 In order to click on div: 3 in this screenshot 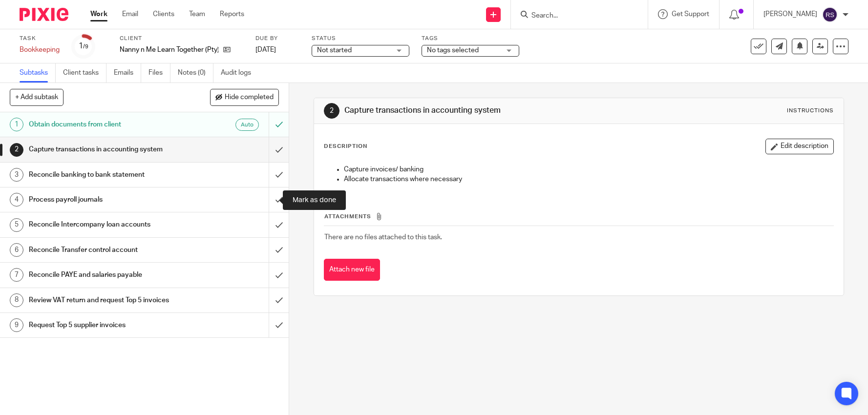, I will do `click(17, 175)`.